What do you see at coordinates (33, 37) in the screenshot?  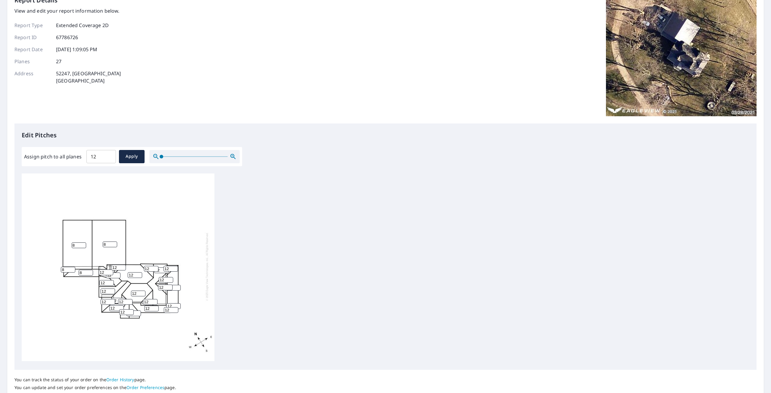 I see `p: Report ID` at bounding box center [33, 37].